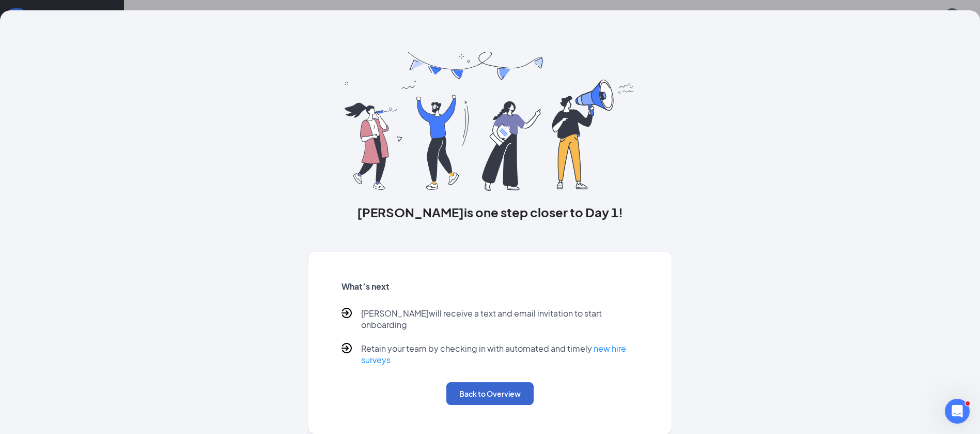  I want to click on h5: What’s next, so click(490, 286).